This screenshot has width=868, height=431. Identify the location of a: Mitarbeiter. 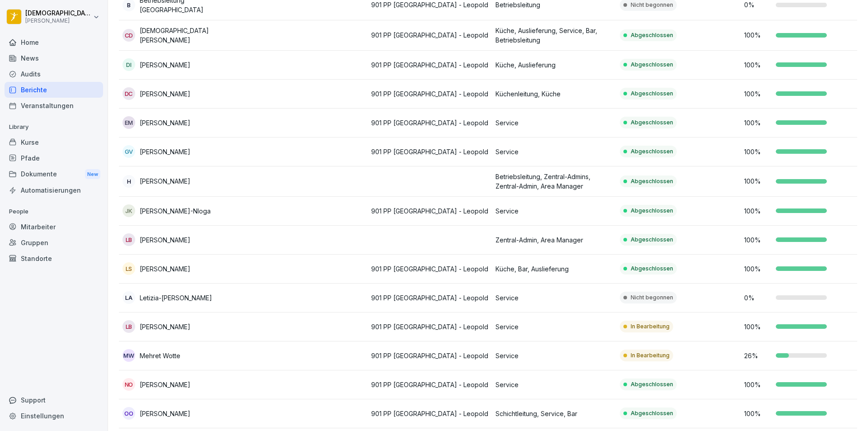
(54, 226).